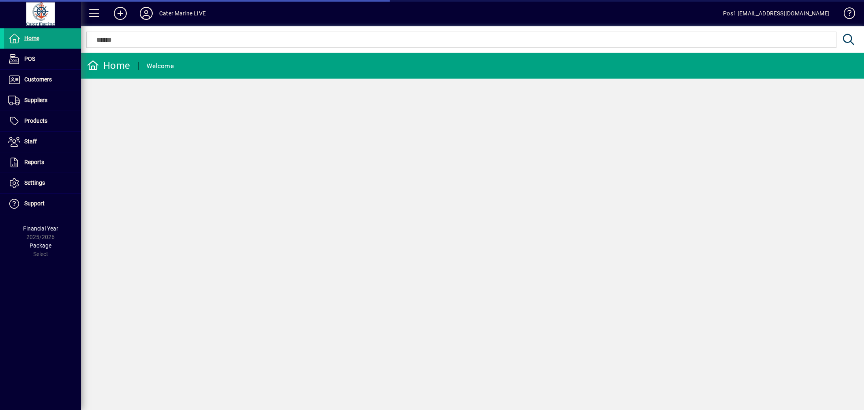 The height and width of the screenshot is (410, 864). I want to click on a: POS, so click(43, 59).